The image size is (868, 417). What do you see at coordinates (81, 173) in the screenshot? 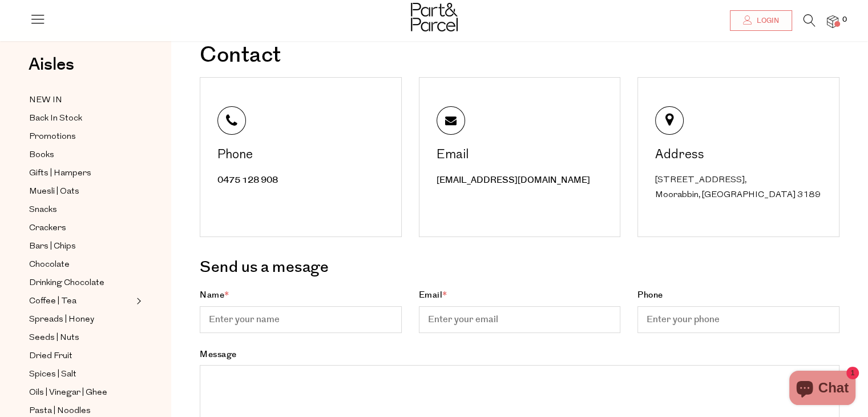
I see `a: Gifts | Hampers` at bounding box center [81, 173].